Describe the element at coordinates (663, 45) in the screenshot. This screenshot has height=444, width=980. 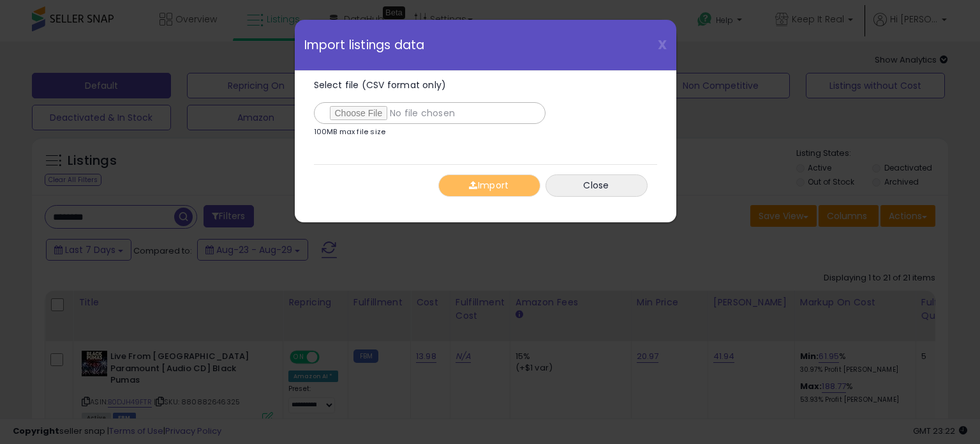
I see `span: X` at that location.